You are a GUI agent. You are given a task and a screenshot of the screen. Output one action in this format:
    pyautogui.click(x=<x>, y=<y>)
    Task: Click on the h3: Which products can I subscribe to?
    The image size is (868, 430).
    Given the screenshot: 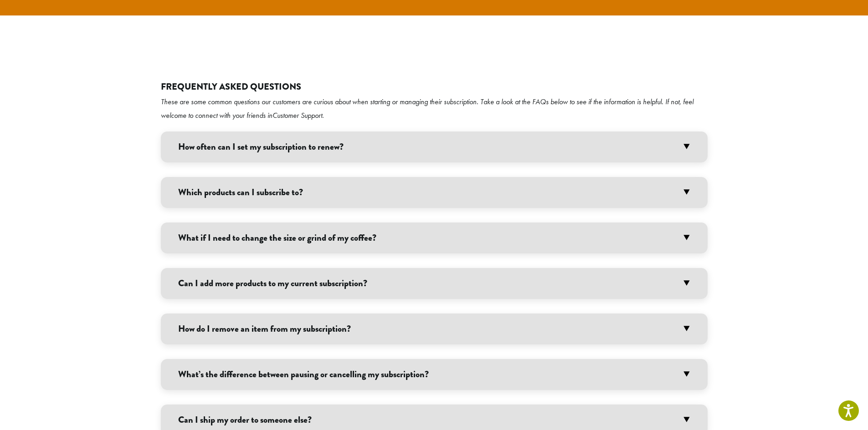 What is the action you would take?
    pyautogui.click(x=434, y=192)
    